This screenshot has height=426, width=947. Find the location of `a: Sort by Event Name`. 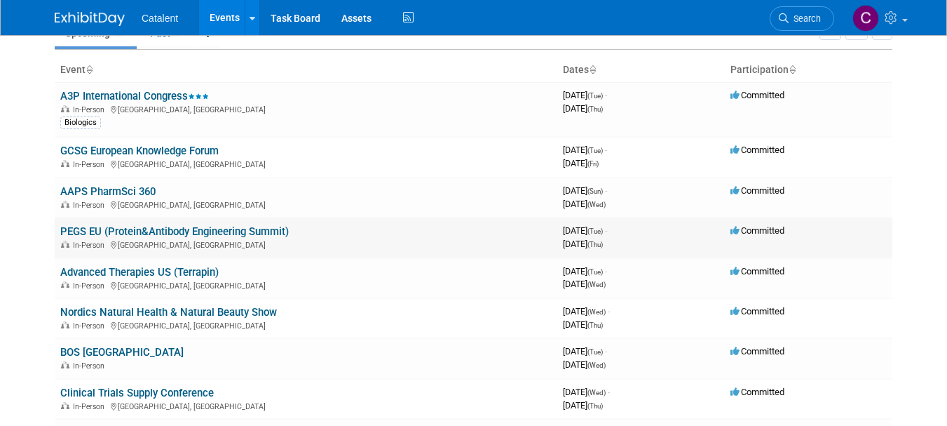

a: Sort by Event Name is located at coordinates (89, 69).